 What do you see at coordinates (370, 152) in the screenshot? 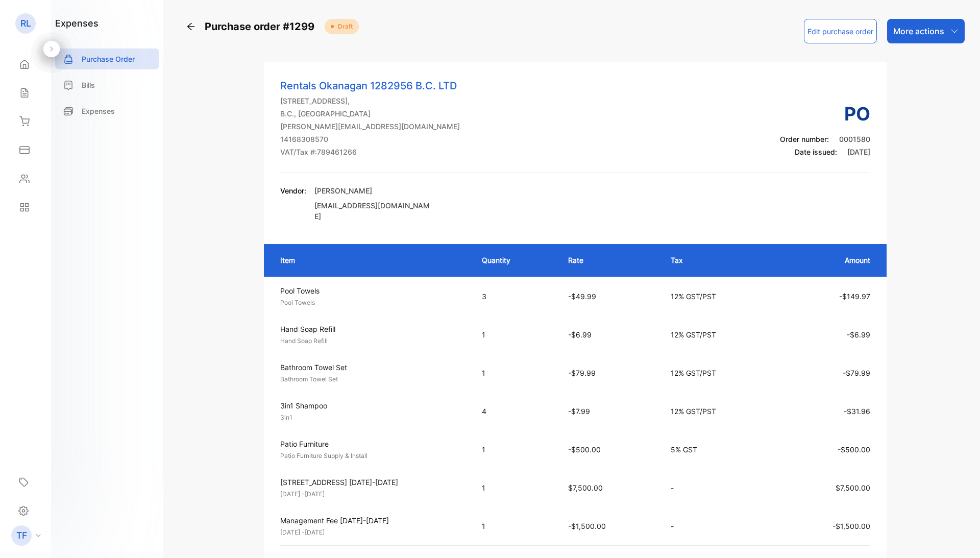
I see `p: VAT/Tax #: 789461266` at bounding box center [370, 152].